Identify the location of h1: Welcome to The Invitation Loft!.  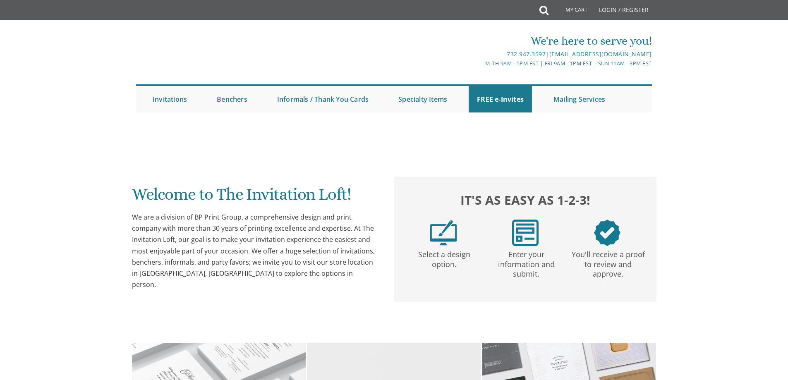
(255, 197).